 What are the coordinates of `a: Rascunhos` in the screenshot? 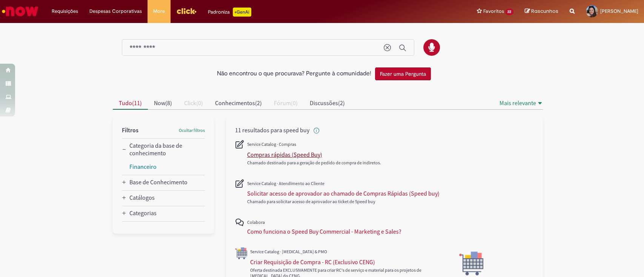 It's located at (542, 11).